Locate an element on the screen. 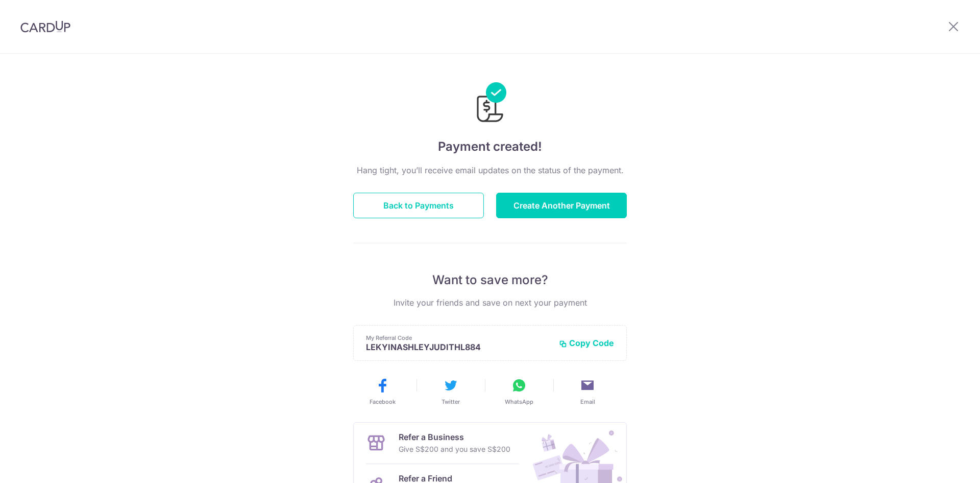 This screenshot has width=980, height=483. button: Create Another Payment is located at coordinates (562, 206).